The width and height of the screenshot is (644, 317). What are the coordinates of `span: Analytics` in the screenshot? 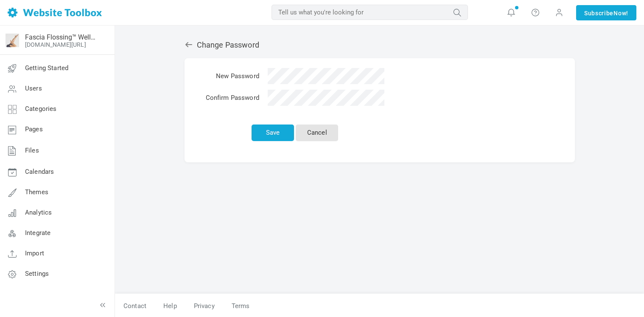 It's located at (38, 212).